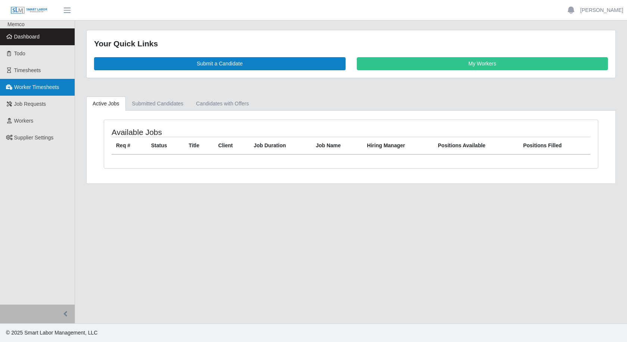 The width and height of the screenshot is (627, 342). Describe the element at coordinates (351, 44) in the screenshot. I see `div: Your Quick Links` at that location.